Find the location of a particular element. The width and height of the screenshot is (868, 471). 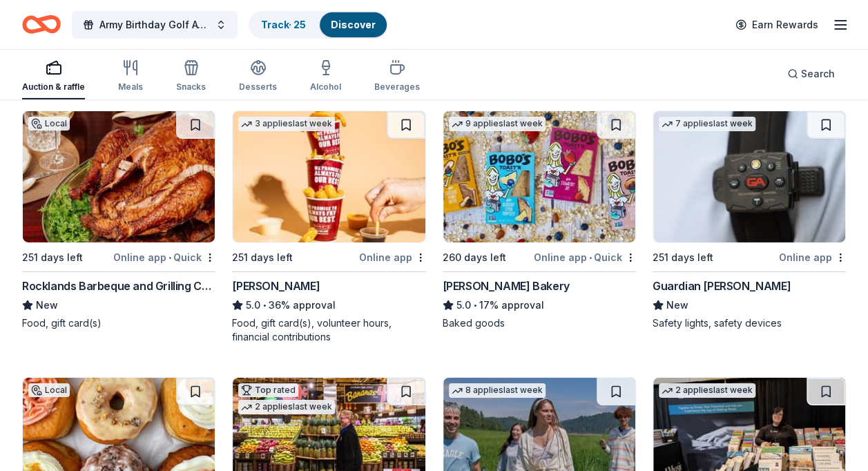

div: 260 days left is located at coordinates (474, 257).